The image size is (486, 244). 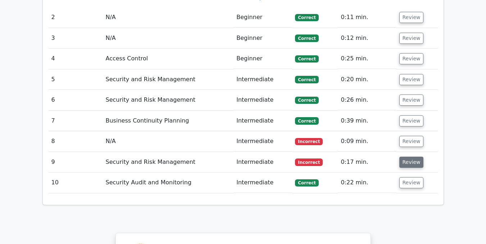 What do you see at coordinates (367, 162) in the screenshot?
I see `td: 0:17 min.` at bounding box center [367, 162].